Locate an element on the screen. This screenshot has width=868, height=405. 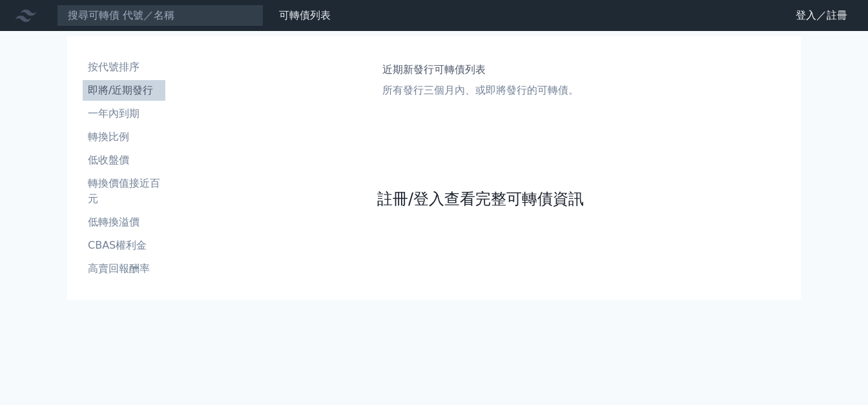
a: 可轉債列表 is located at coordinates (305, 15).